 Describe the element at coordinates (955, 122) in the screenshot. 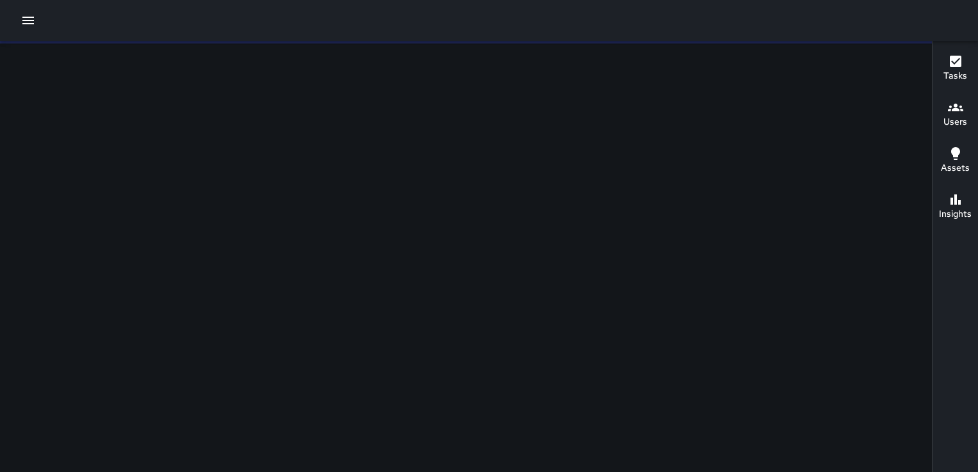

I see `h6: Users` at that location.